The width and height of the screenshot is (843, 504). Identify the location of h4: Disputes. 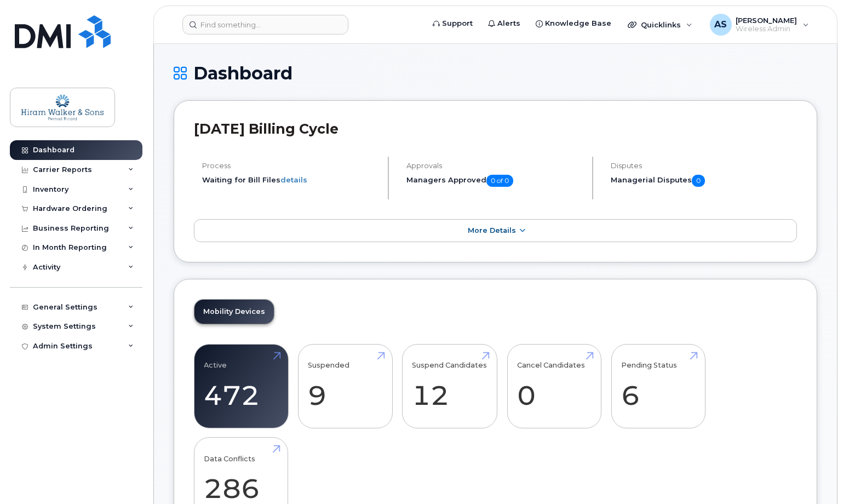
(704, 166).